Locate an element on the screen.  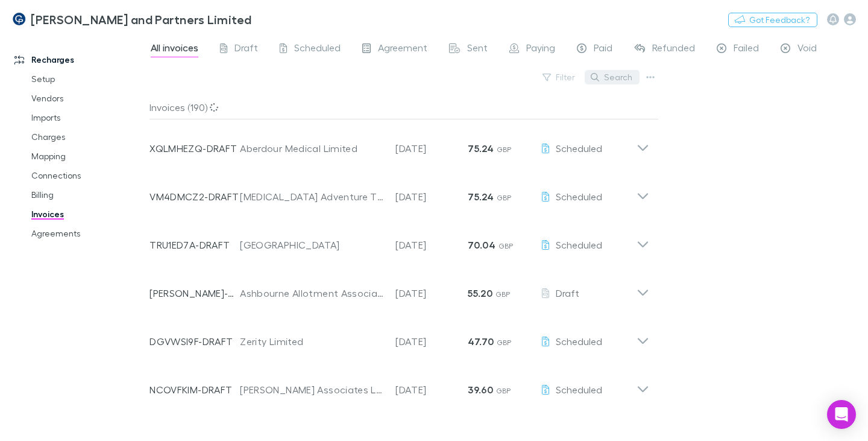
p: TRU1ED7A-DRAFT is located at coordinates (194, 245).